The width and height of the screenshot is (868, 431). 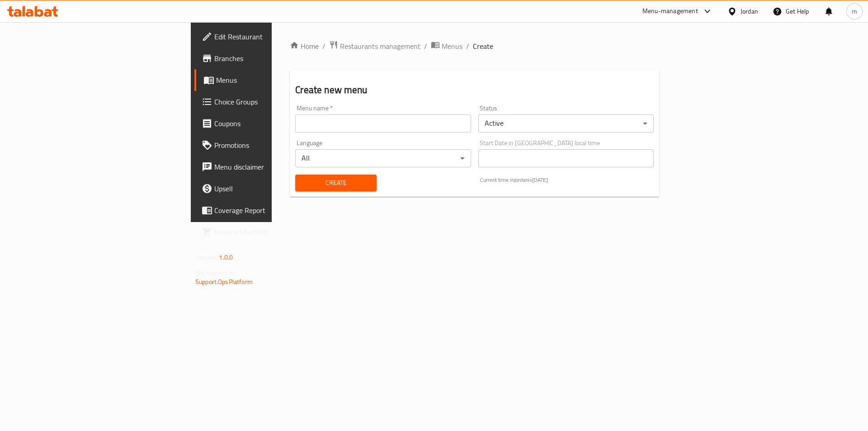 What do you see at coordinates (854, 12) in the screenshot?
I see `span: m` at bounding box center [854, 12].